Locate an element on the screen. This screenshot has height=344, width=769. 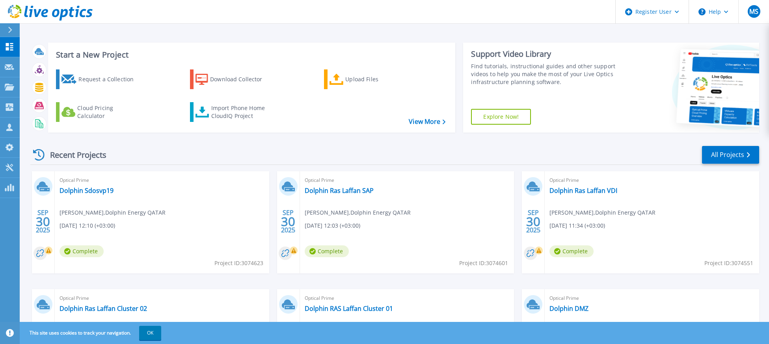
a: All Projects is located at coordinates (730, 154).